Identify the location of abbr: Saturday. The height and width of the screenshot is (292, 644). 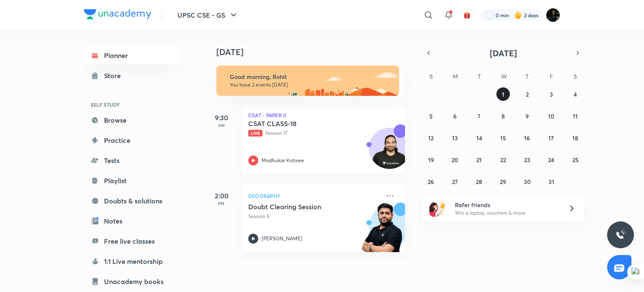
(576, 76).